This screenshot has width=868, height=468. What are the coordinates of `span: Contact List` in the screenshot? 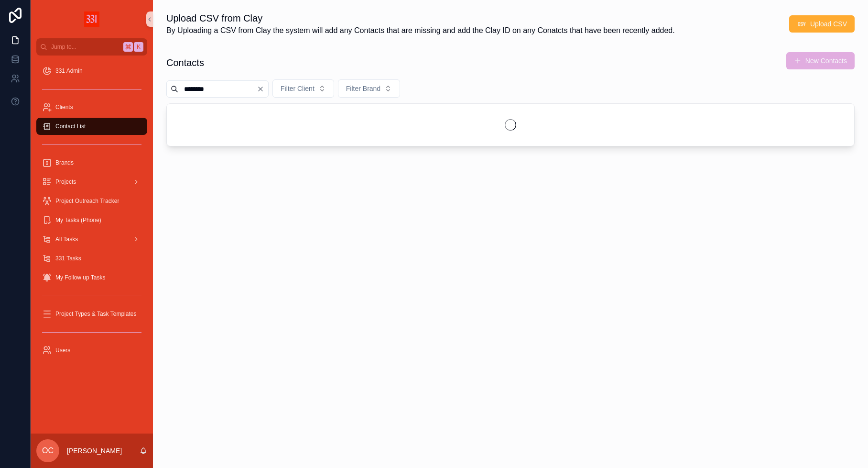 It's located at (71, 126).